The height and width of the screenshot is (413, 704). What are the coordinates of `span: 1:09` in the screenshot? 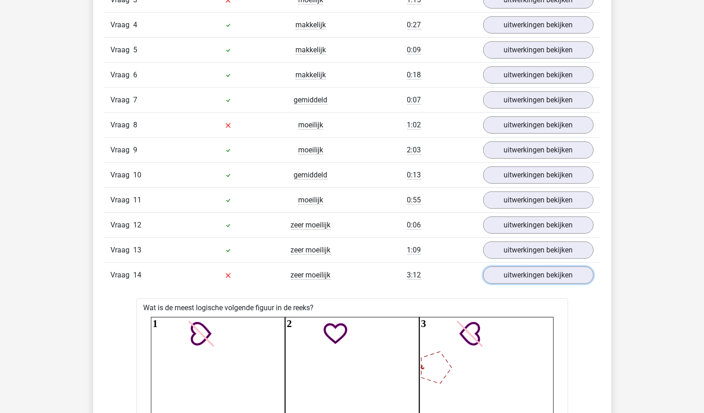 It's located at (414, 250).